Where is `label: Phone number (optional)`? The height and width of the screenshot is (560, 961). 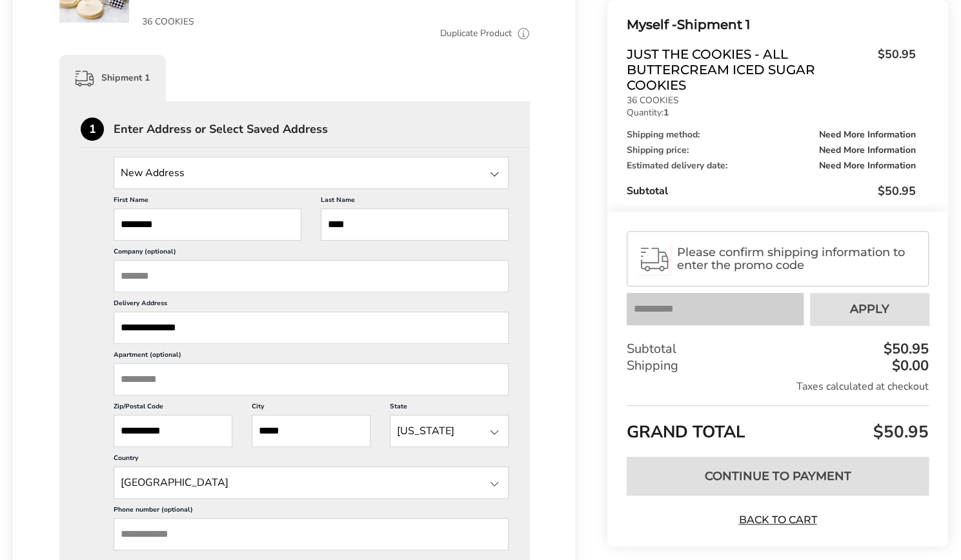
label: Phone number (optional) is located at coordinates (311, 512).